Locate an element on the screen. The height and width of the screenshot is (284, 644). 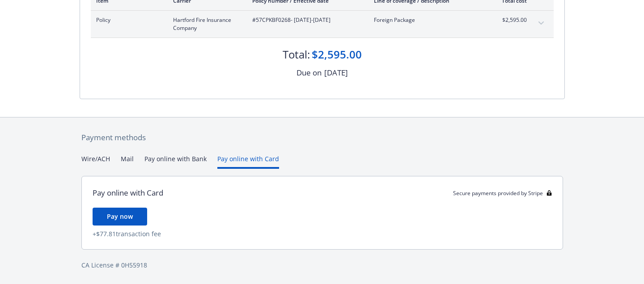
div: Payment methods is located at coordinates (322, 138).